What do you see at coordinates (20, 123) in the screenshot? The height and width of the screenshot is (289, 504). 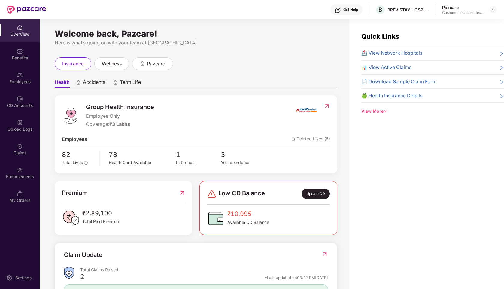 I see `img: svg+xml;base64,PHN2ZyBpZD0iVXBsb2FkX0xvZ3MiIGRhdGEtbmFtZT0iVXBsb2FkIExvZ3MiIHhtbG5zPSJodHRwOi8vd3...` at bounding box center [20, 123].